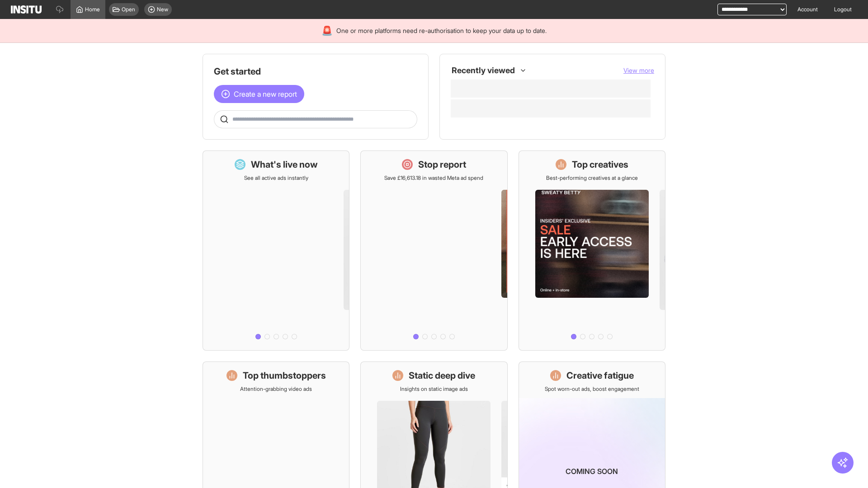  What do you see at coordinates (592, 250) in the screenshot?
I see `a: Top creativesBest-performing creatives at a glance` at bounding box center [592, 250].